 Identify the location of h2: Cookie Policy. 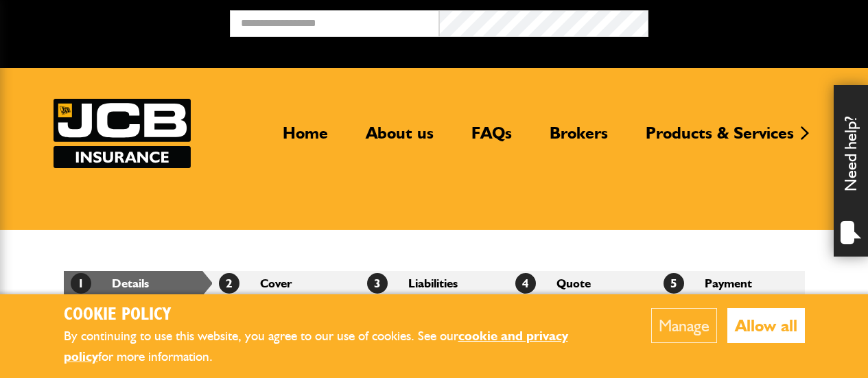
(336, 315).